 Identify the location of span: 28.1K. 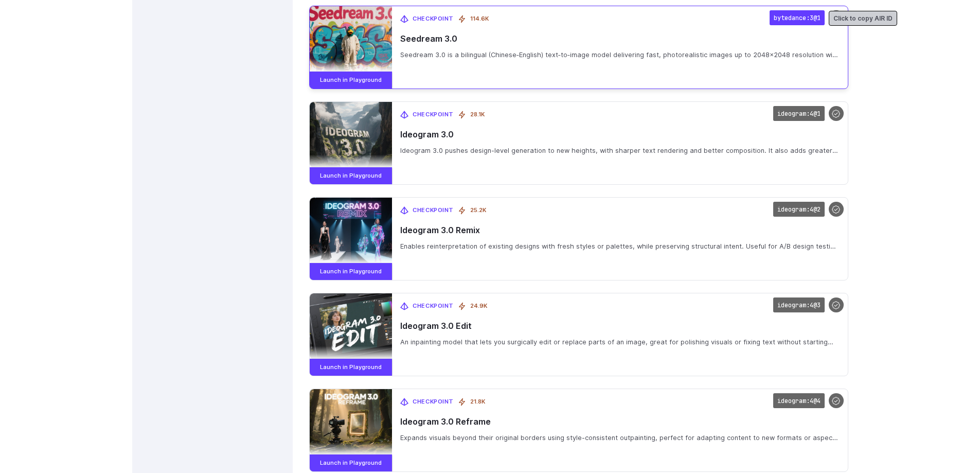
(477, 115).